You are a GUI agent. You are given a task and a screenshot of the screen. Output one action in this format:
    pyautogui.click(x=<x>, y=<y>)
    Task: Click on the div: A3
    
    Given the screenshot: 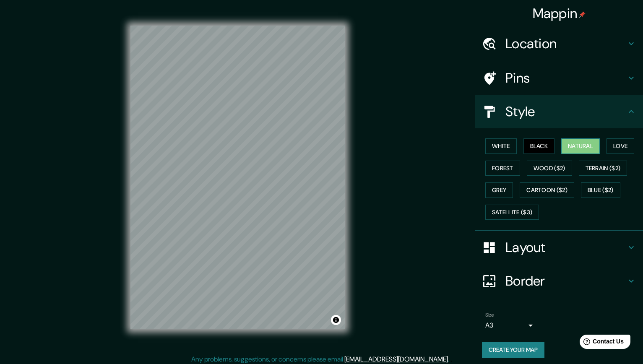 What is the action you would take?
    pyautogui.click(x=511, y=325)
    